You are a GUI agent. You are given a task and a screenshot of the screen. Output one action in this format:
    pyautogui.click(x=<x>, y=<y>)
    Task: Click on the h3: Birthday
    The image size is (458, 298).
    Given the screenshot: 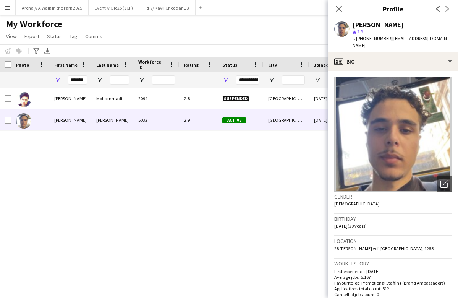 What is the action you would take?
    pyautogui.click(x=393, y=219)
    